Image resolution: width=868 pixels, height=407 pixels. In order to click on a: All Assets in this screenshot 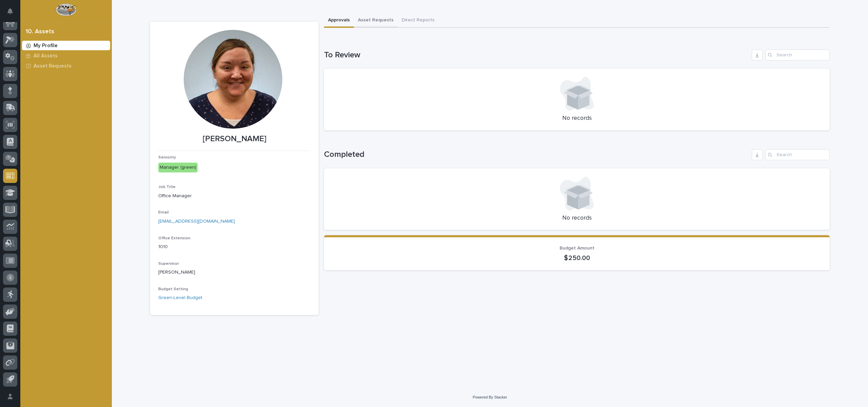, I will do `click(66, 56)`.